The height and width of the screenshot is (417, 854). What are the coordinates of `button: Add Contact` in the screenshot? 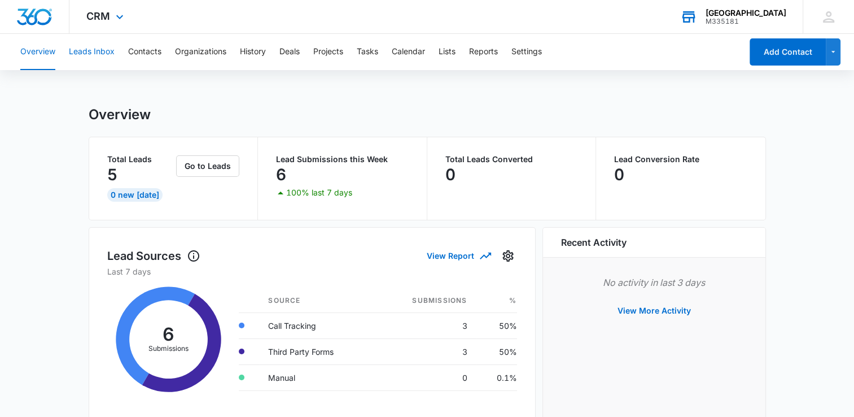 It's located at (788, 52).